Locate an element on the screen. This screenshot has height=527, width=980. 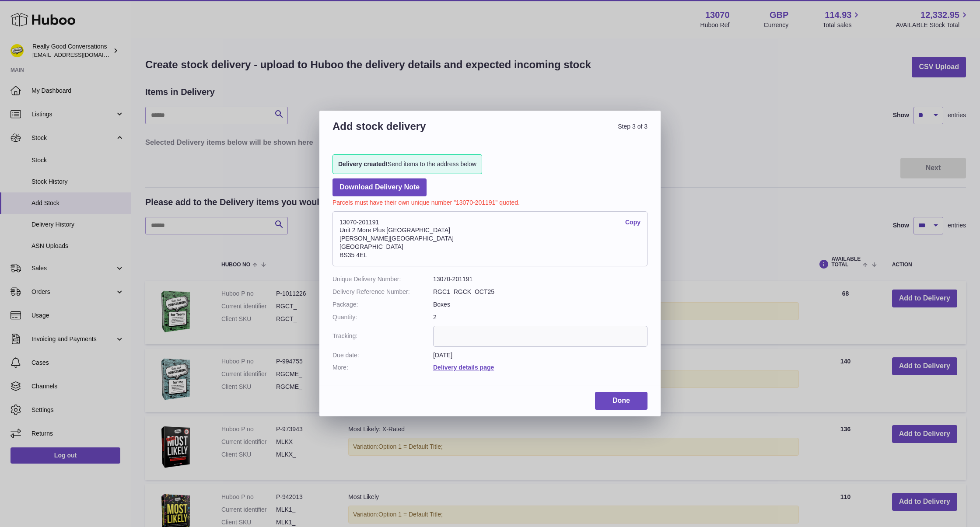
dd: RGC1_RGCK_OCT25 is located at coordinates (540, 292).